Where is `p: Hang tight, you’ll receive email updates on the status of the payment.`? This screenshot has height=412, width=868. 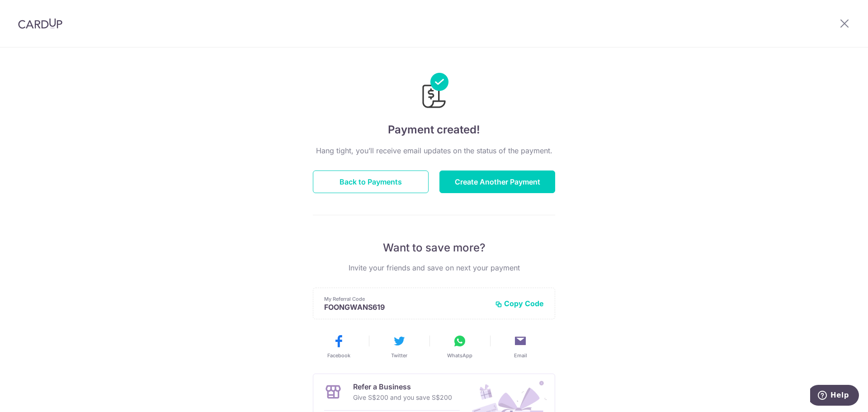 p: Hang tight, you’ll receive email updates on the status of the payment. is located at coordinates (434, 150).